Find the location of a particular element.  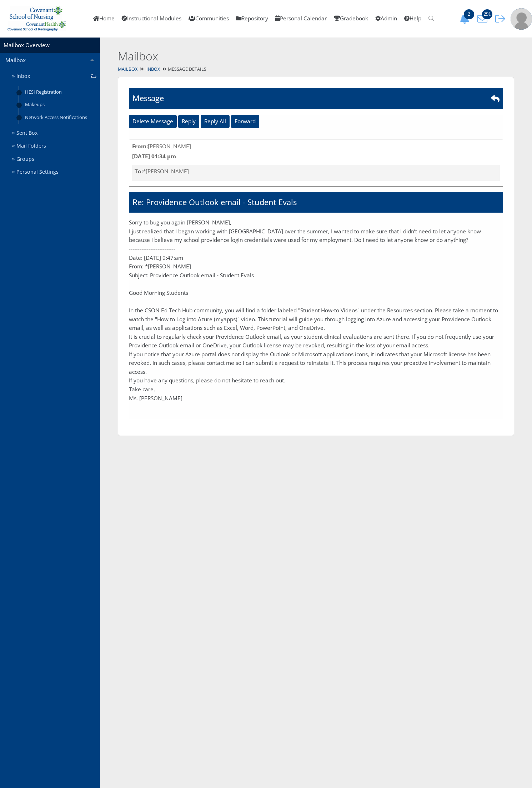

p: Good Morning Students is located at coordinates (316, 293).